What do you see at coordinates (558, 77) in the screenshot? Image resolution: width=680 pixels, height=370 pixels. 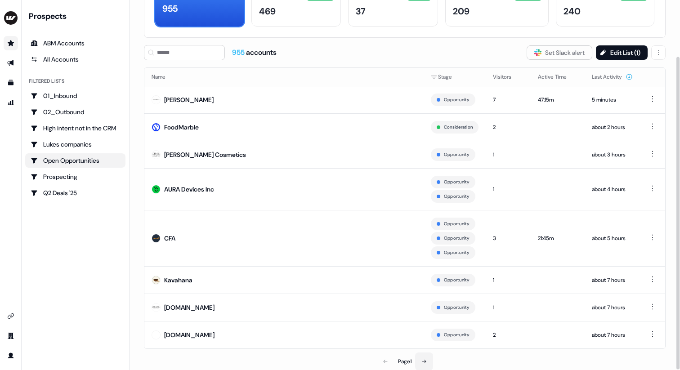 I see `button: Active Time` at bounding box center [558, 77].